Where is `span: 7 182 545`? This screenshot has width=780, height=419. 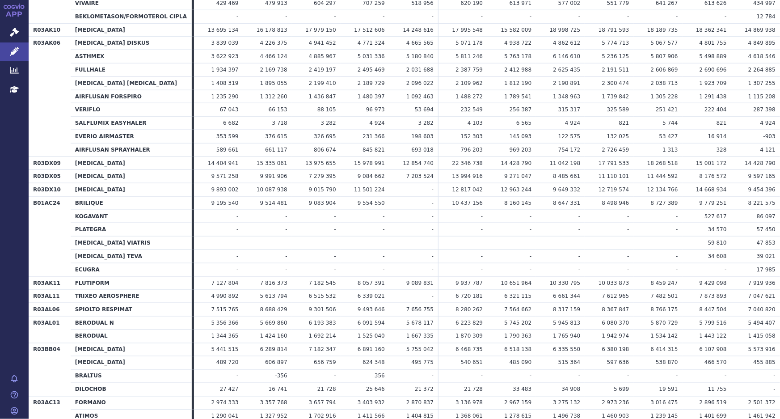 span: 7 182 545 is located at coordinates (322, 283).